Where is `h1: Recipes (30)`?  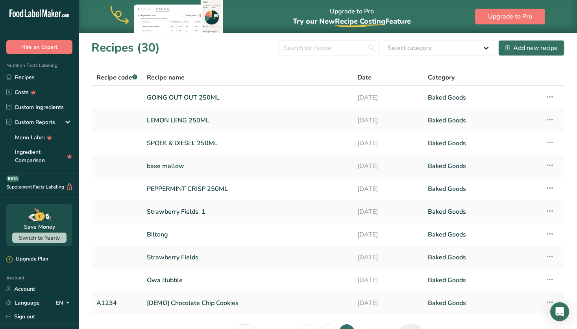 h1: Recipes (30) is located at coordinates (125, 48).